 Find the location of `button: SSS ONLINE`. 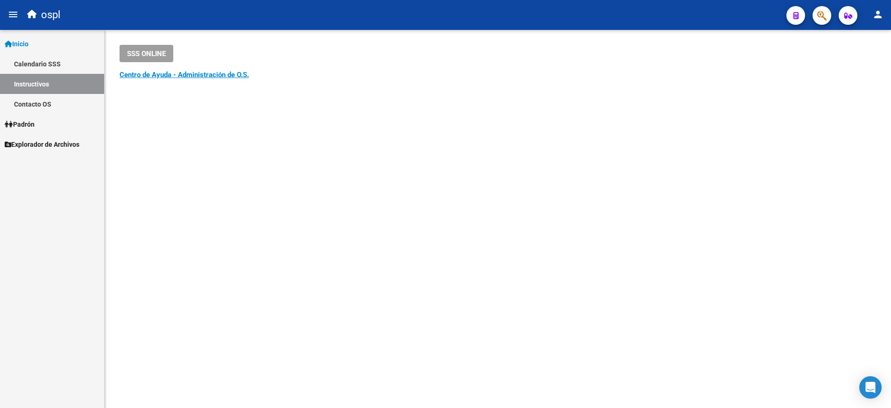

button: SSS ONLINE is located at coordinates (146, 53).